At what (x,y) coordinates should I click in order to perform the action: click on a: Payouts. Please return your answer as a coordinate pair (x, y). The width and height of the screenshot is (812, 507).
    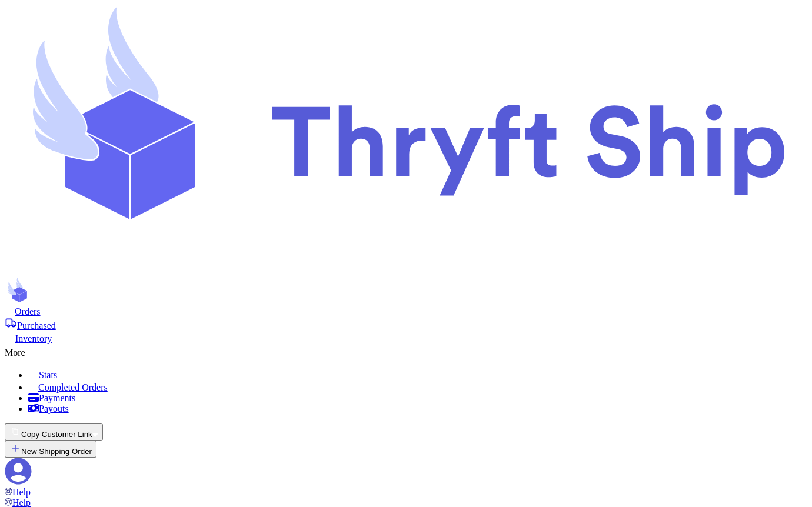
    Looking at the image, I should click on (418, 409).